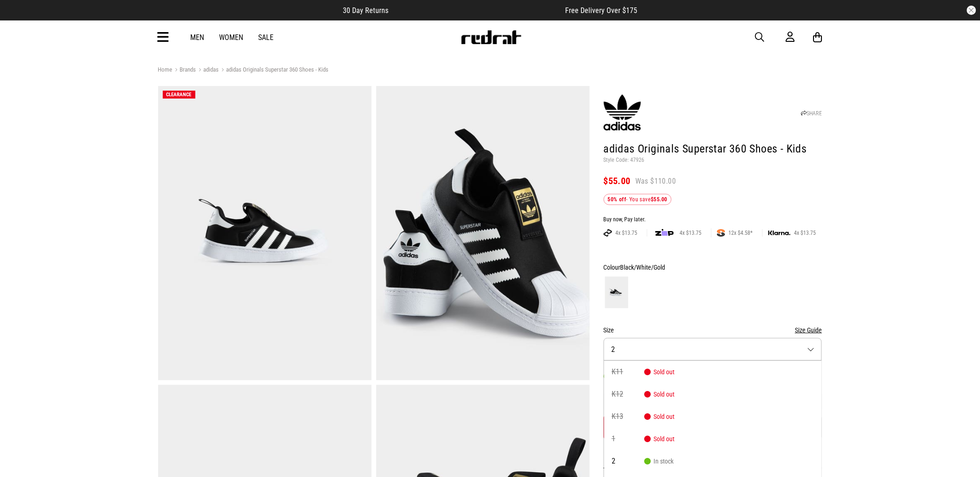 Image resolution: width=980 pixels, height=477 pixels. I want to click on span: In stock, so click(658, 461).